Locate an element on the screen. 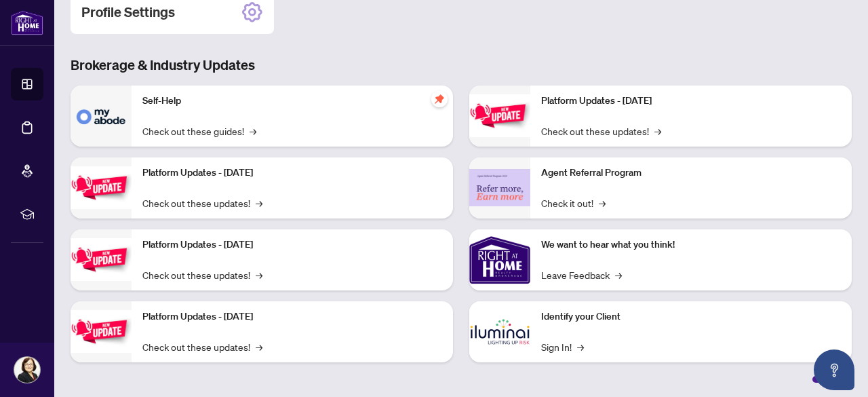 This screenshot has width=868, height=397. a: Sign In!→ is located at coordinates (562, 346).